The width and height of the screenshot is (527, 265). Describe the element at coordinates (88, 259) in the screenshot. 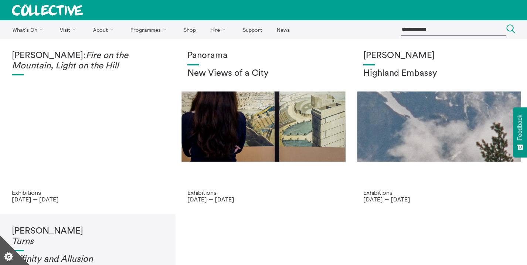

I see `em: on` at that location.